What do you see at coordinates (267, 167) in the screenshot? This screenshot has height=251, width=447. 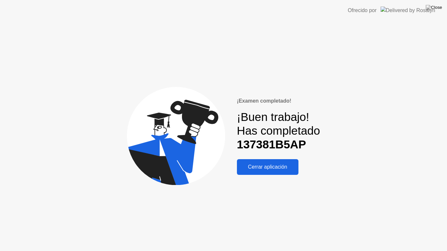 I see `div: Cerrar aplicación` at bounding box center [267, 167].